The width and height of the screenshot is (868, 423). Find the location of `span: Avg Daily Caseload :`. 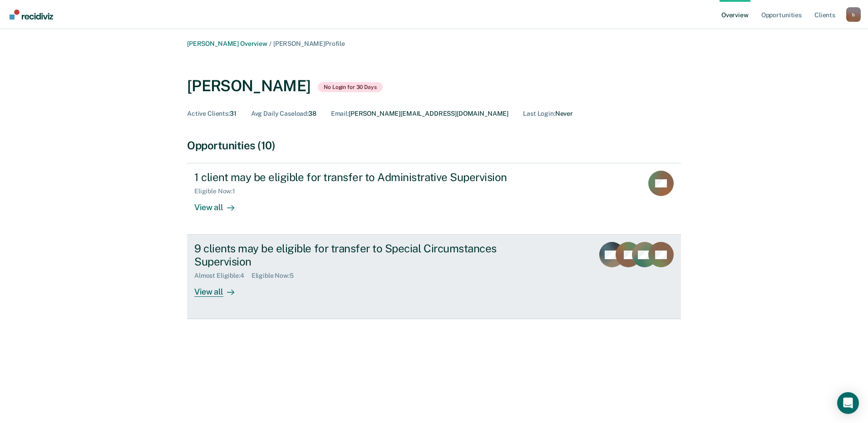

span: Avg Daily Caseload : is located at coordinates (279, 114).